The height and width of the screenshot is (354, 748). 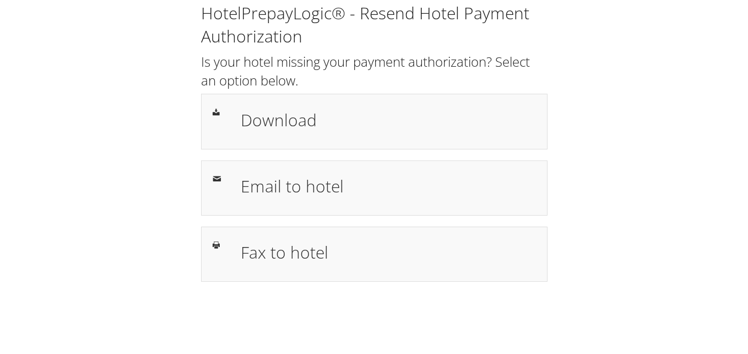 What do you see at coordinates (374, 121) in the screenshot?
I see `a: Download` at bounding box center [374, 121].